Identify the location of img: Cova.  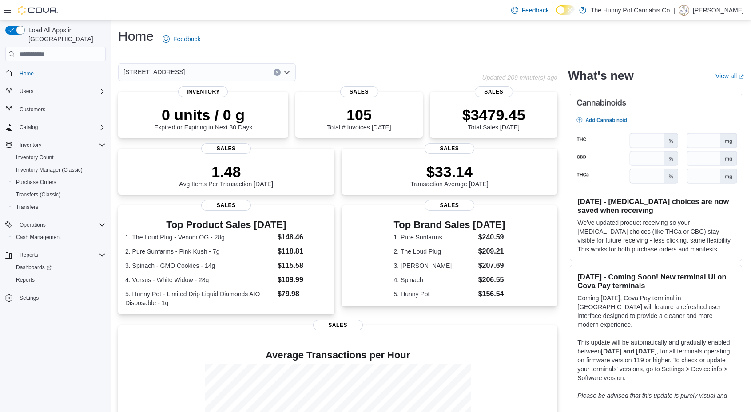
(38, 10).